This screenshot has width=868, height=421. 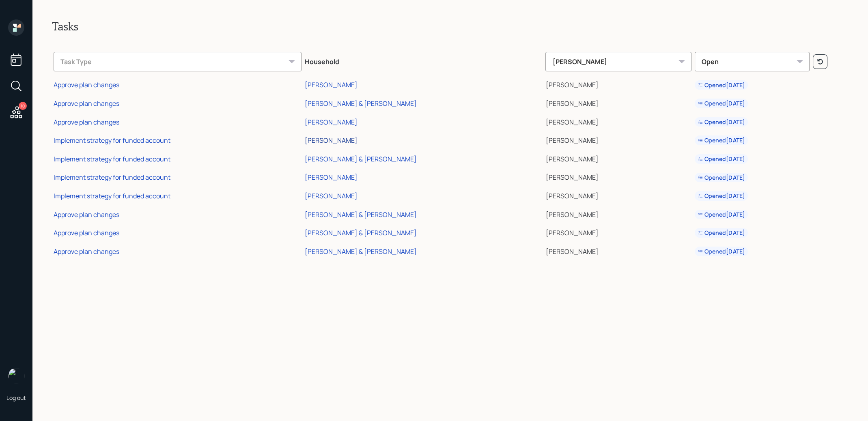 What do you see at coordinates (178, 62) in the screenshot?
I see `div: Task Type` at bounding box center [178, 62].